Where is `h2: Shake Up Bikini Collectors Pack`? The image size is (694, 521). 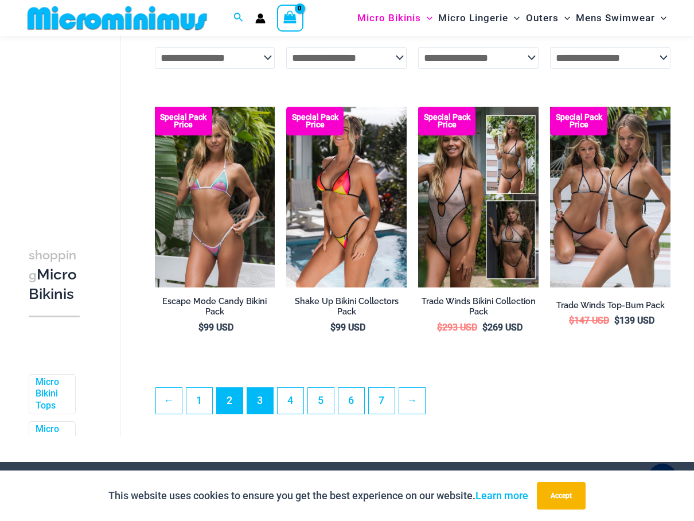
h2: Shake Up Bikini Collectors Pack is located at coordinates (347, 306).